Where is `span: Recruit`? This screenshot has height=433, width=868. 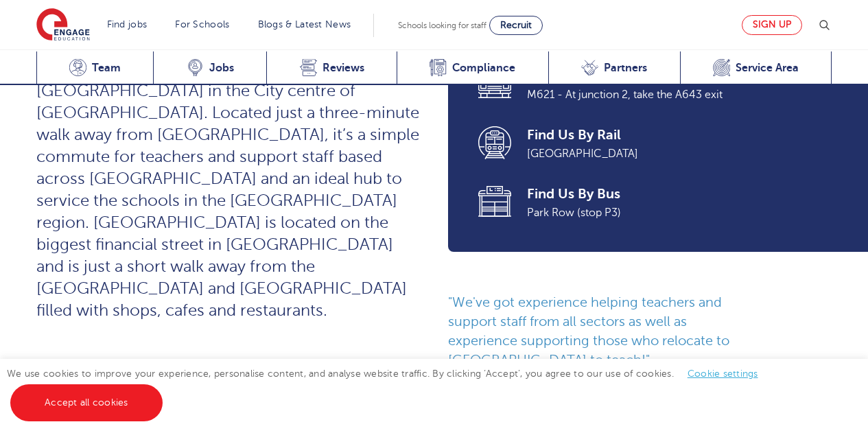 span: Recruit is located at coordinates (516, 25).